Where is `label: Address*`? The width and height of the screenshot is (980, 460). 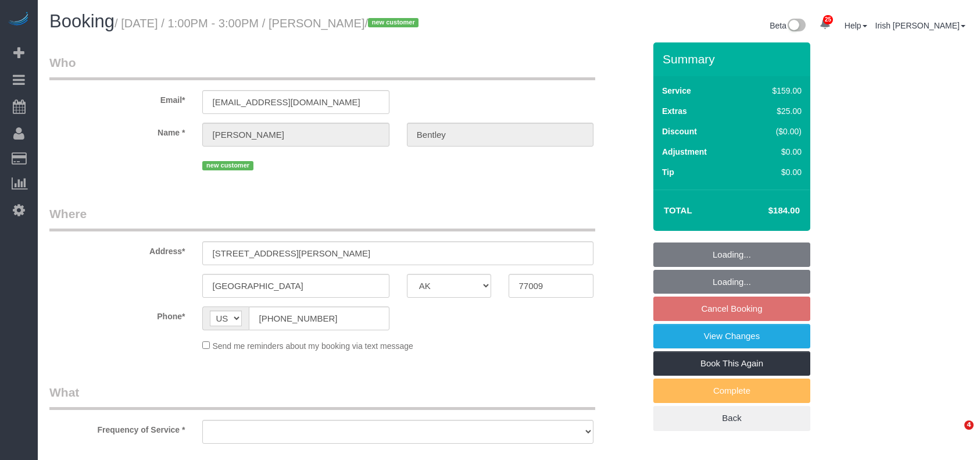 label: Address* is located at coordinates (117, 249).